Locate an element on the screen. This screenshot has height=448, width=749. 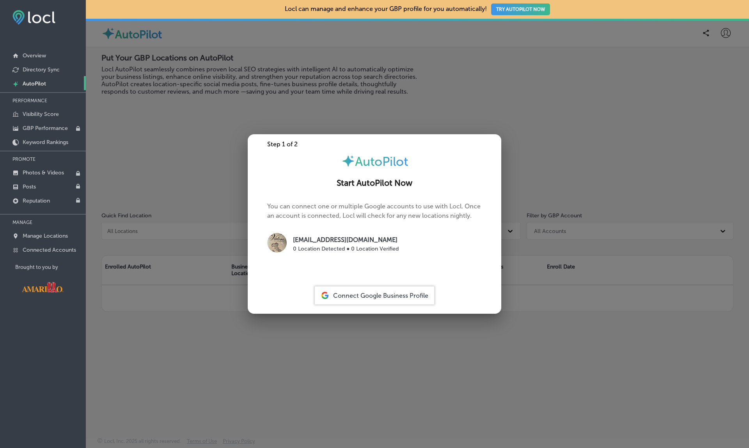
p: GBP Performance is located at coordinates (45, 128).